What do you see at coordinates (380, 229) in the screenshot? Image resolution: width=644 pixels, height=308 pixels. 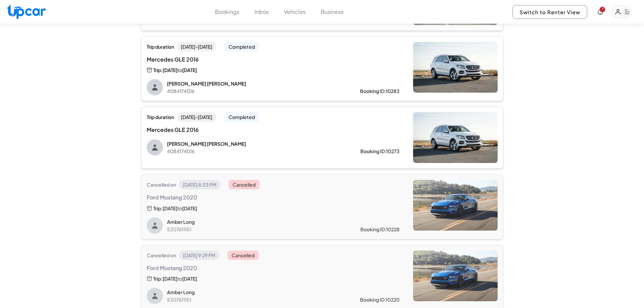 I see `div: Booking ID: 10228` at bounding box center [380, 229].